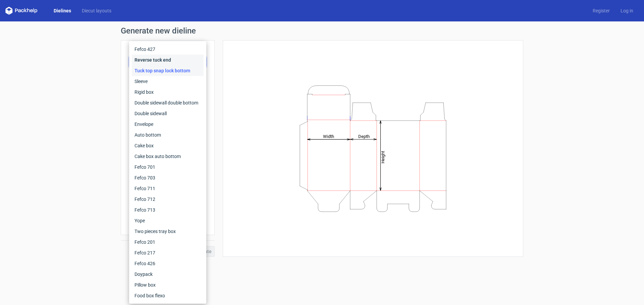 The height and width of the screenshot is (305, 644). Describe the element at coordinates (168, 146) in the screenshot. I see `div: Cake box` at that location.